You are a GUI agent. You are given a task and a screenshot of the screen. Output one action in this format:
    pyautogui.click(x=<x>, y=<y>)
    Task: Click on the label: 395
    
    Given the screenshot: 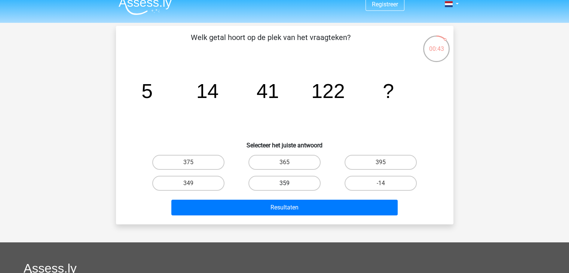 What is the action you would take?
    pyautogui.click(x=380, y=162)
    